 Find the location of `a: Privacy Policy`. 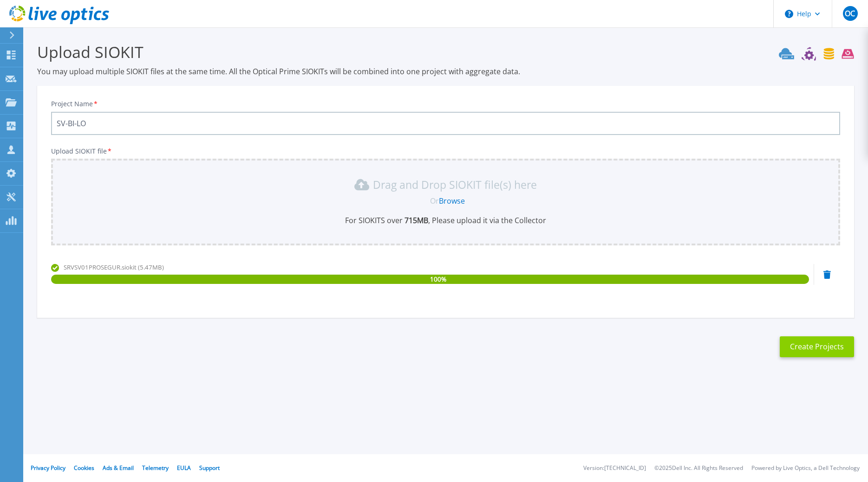

a: Privacy Policy is located at coordinates (48, 468).